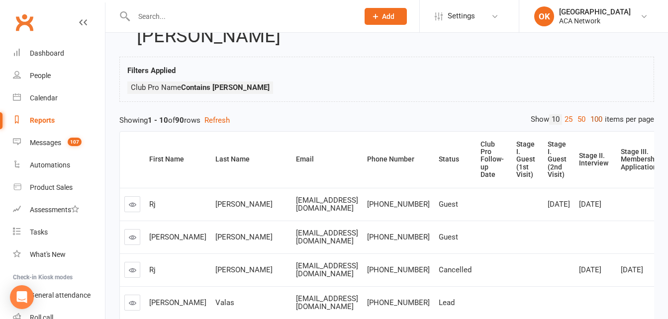 The image size is (668, 319). I want to click on div: Stage I. Guest (1st Visit), so click(526, 160).